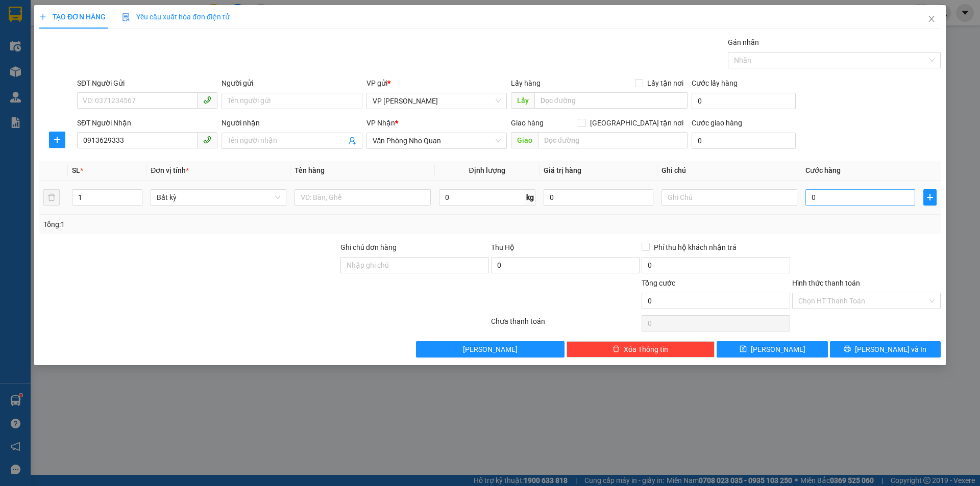 This screenshot has height=486, width=980. I want to click on span: Cước hàng, so click(823, 171).